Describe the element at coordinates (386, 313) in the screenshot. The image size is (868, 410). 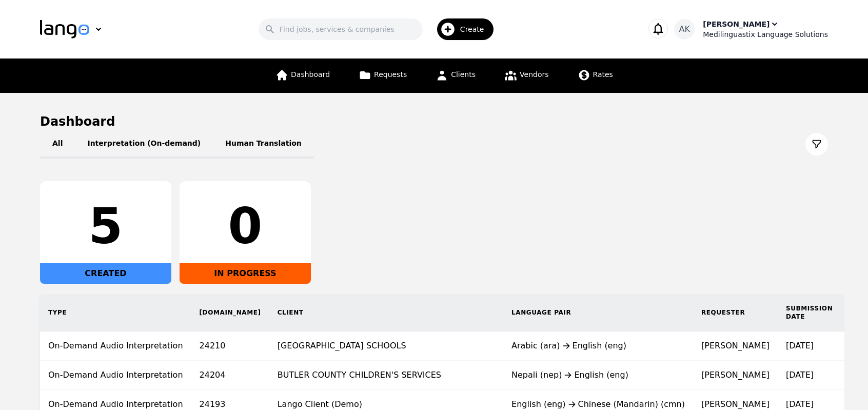
I see `th: Client` at that location.